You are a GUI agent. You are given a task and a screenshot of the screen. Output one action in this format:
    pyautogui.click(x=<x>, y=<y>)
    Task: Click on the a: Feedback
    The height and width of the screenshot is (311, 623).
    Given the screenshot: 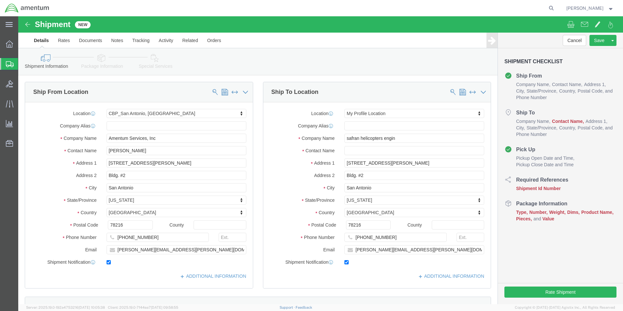 What is the action you would take?
    pyautogui.click(x=303, y=307)
    